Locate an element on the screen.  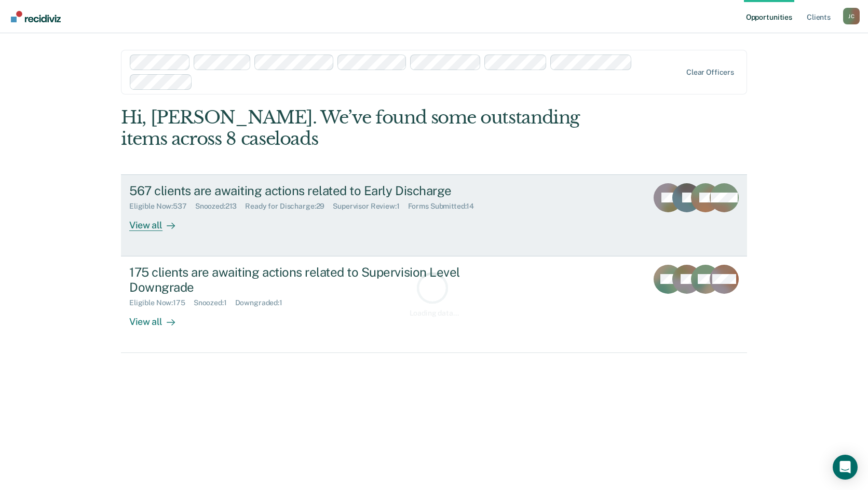
a: 175 clients are awaiting actions related to Supervision Level DowngradeEligible Now:175Snoozed:1D... is located at coordinates (434, 305).